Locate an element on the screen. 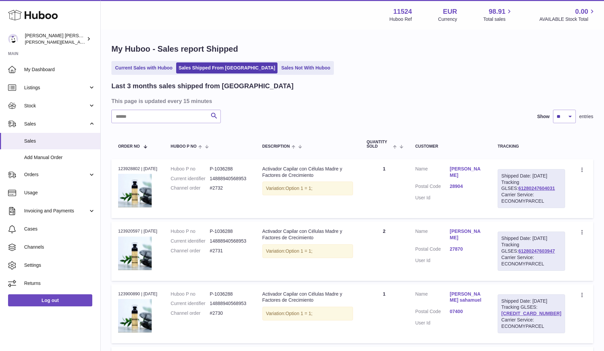  dd: #2732 is located at coordinates (229, 188).